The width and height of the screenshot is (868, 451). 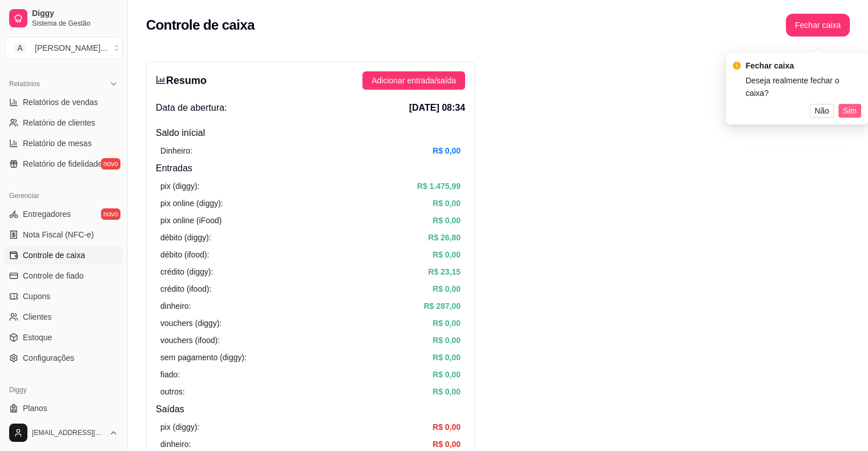 What do you see at coordinates (170, 375) in the screenshot?
I see `article: fiado:` at bounding box center [170, 375].